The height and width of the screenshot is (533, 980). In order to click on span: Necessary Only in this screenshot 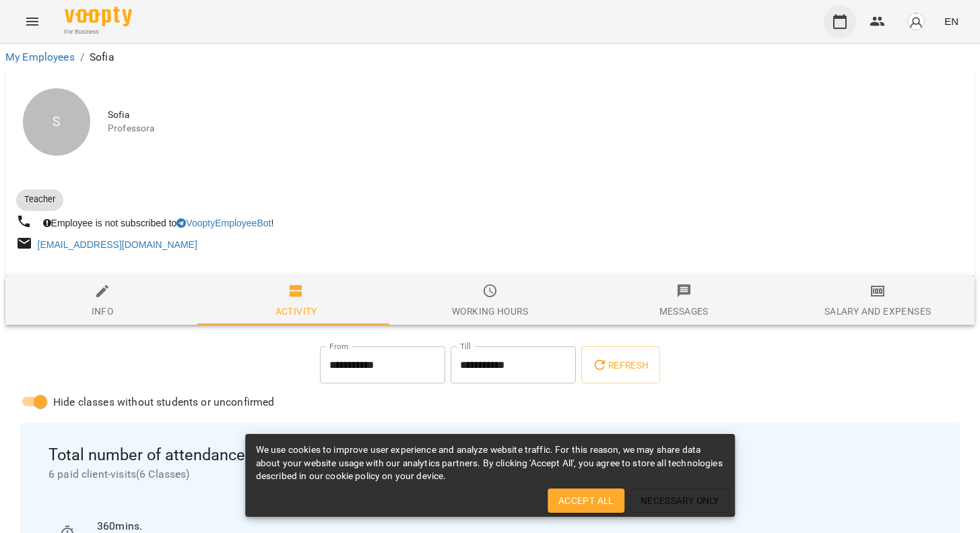, I will do `click(679, 501)`.